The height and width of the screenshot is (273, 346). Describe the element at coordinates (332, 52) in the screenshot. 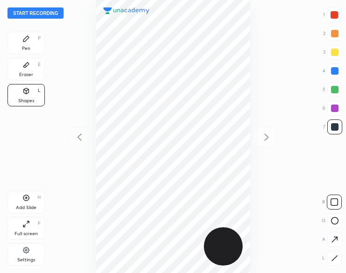

I see `div: 3` at that location.